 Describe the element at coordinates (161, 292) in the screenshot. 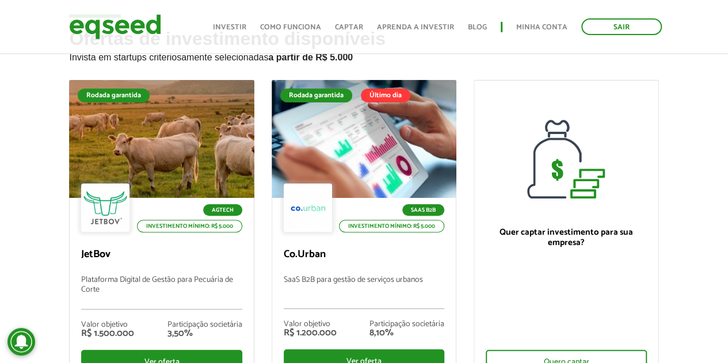

I see `p: Plataforma Digital de Gestão para Pecuária de Corte` at that location.